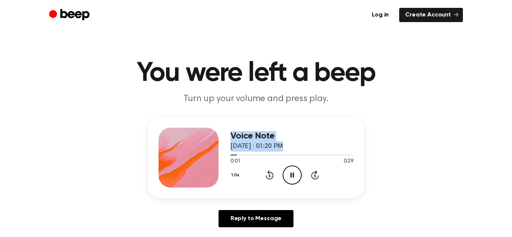 This screenshot has height=237, width=512. Describe the element at coordinates (431, 15) in the screenshot. I see `a: Create Account` at that location.